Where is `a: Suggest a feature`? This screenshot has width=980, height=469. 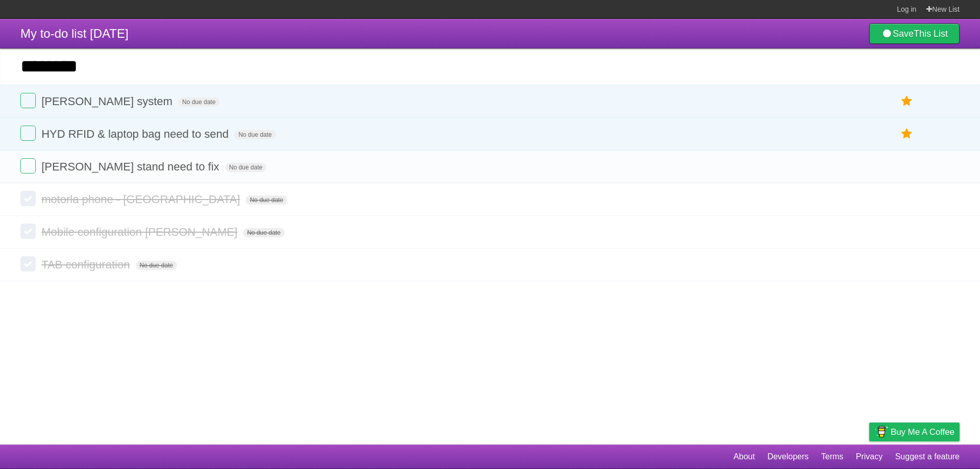 a: Suggest a feature is located at coordinates (928, 457).